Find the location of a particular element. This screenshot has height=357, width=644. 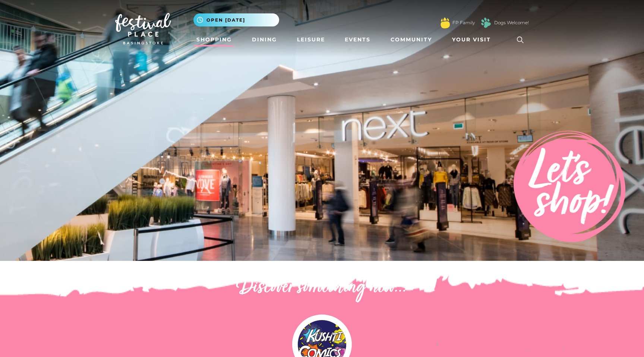

a: FP Family is located at coordinates (464, 23).